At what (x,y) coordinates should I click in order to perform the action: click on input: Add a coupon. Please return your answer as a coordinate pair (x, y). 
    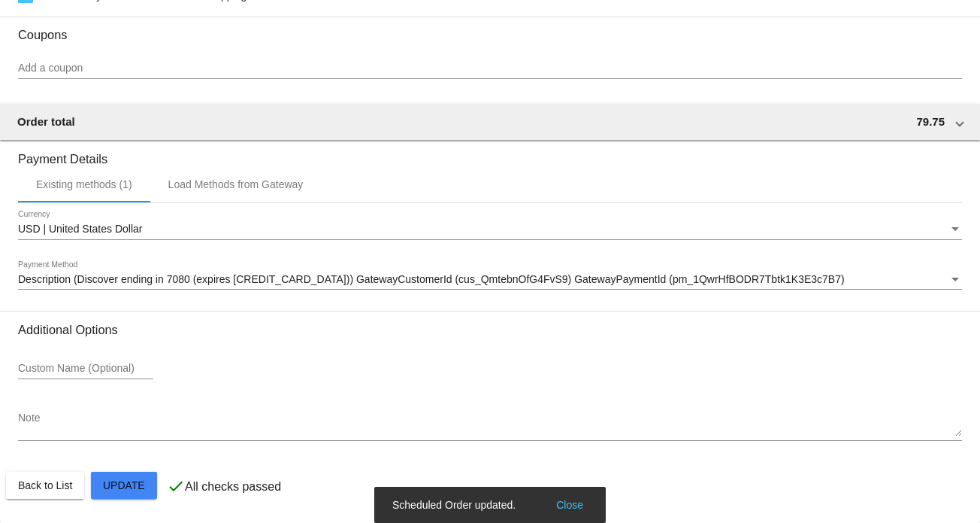
    Looking at the image, I should click on (490, 68).